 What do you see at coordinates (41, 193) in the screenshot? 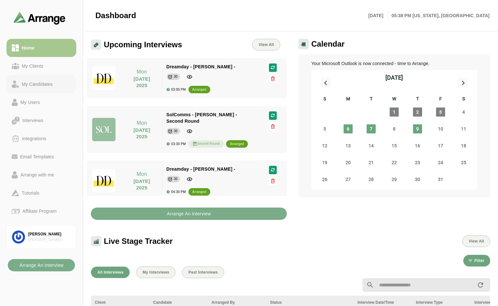
I see `a: Tutorials` at bounding box center [41, 193].